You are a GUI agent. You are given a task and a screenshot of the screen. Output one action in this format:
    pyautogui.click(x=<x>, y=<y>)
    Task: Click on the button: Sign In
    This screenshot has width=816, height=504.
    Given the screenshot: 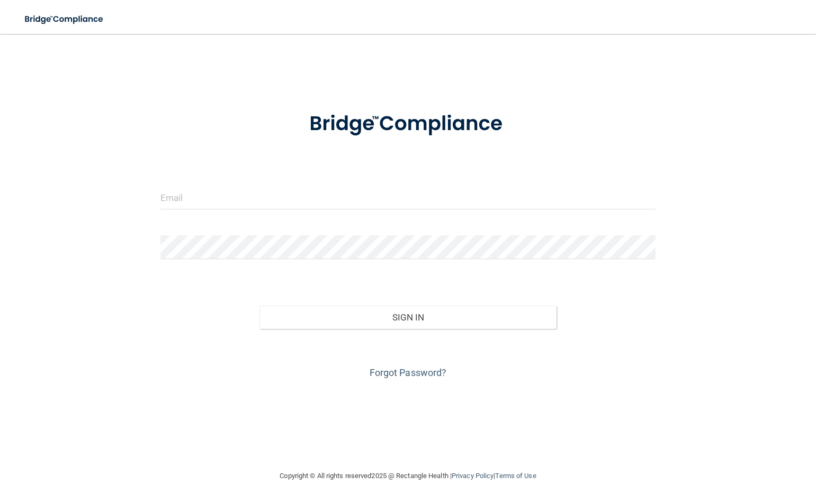 What is the action you would take?
    pyautogui.click(x=408, y=317)
    